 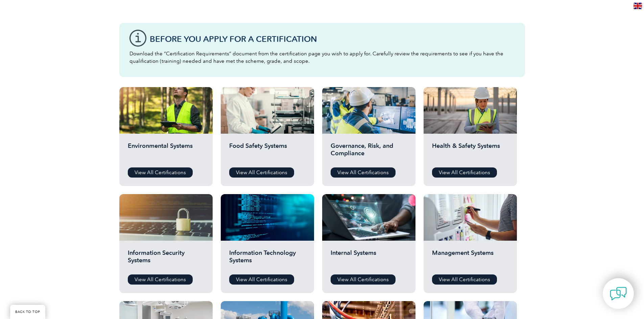 What do you see at coordinates (166, 152) in the screenshot?
I see `h2: Environmental Systems` at bounding box center [166, 152].